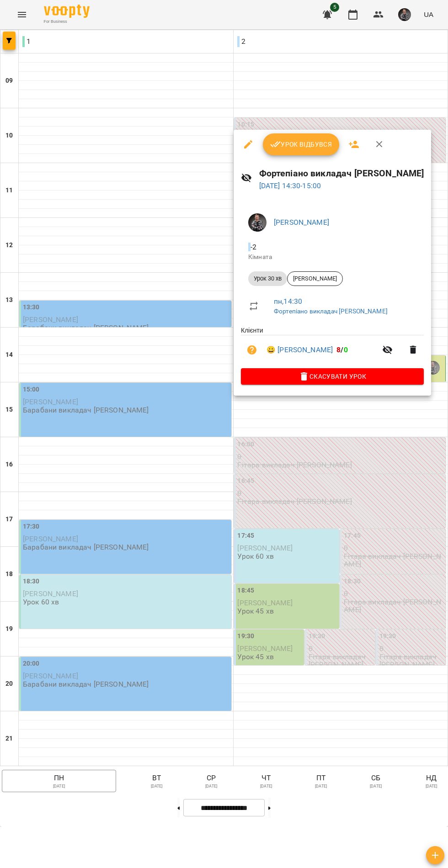  I want to click on span: Урок 30 хв, so click(267, 279).